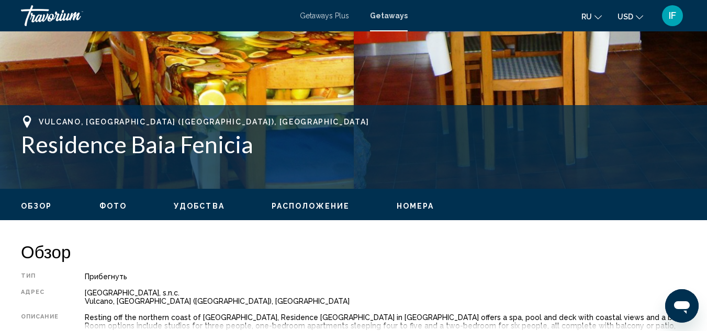  What do you see at coordinates (113, 206) in the screenshot?
I see `span: Фото` at bounding box center [113, 206].